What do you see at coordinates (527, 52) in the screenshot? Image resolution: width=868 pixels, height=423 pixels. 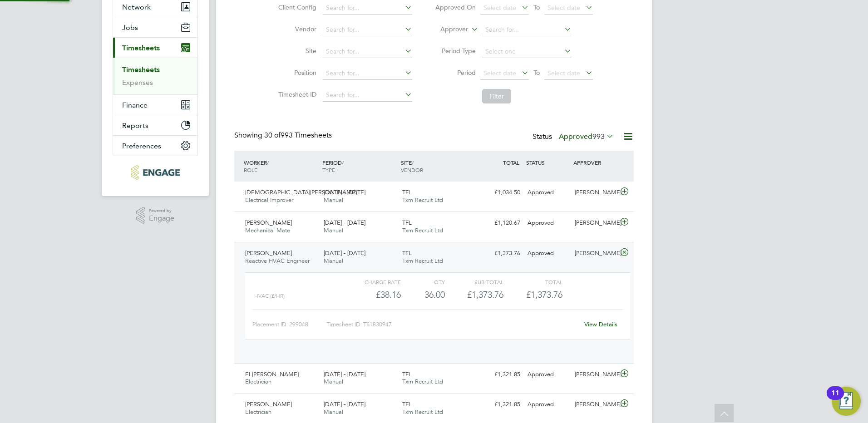 I see `input: Select one` at bounding box center [527, 52].